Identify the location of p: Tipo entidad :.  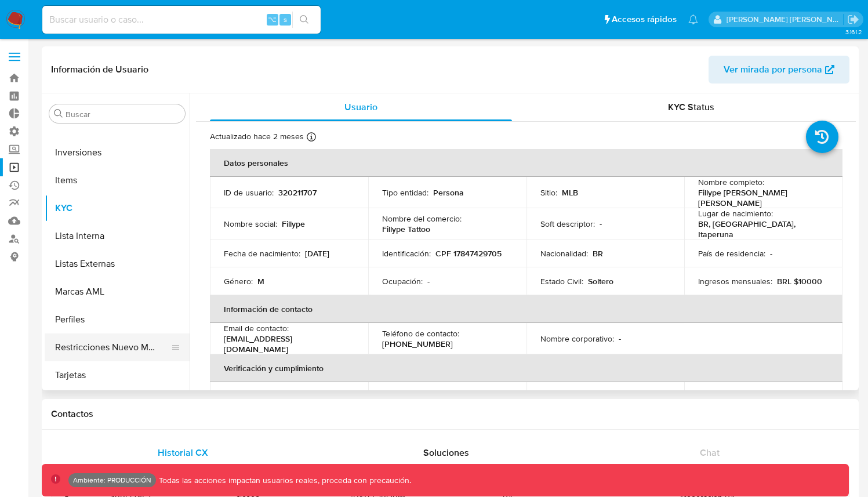
(405, 192).